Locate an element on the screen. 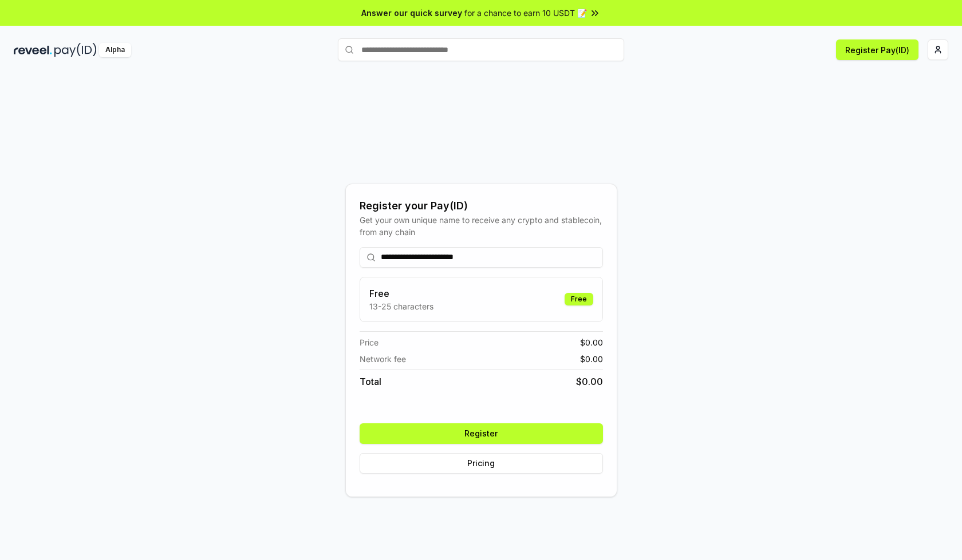  span: Answer our quick survey is located at coordinates (412, 13).